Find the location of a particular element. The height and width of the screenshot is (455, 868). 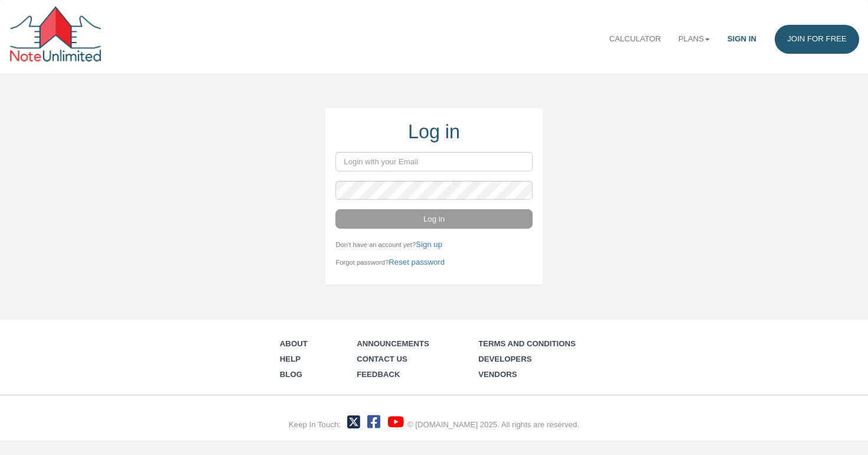

span: Announcements is located at coordinates (393, 343).